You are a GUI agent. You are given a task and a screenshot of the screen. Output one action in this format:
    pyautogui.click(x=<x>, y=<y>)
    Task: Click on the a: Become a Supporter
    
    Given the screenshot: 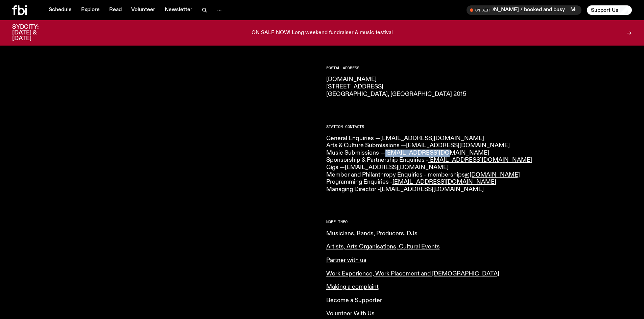 What is the action you would take?
    pyautogui.click(x=354, y=300)
    